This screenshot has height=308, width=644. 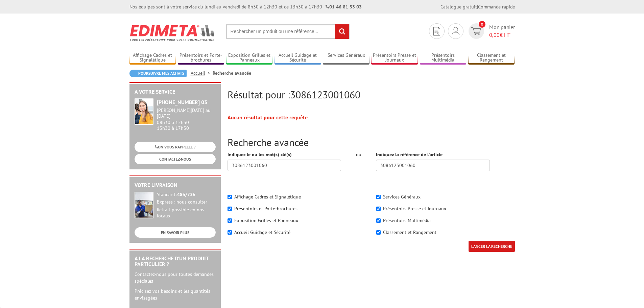 What do you see at coordinates (175, 92) in the screenshot?
I see `h2: A votre service` at bounding box center [175, 92].